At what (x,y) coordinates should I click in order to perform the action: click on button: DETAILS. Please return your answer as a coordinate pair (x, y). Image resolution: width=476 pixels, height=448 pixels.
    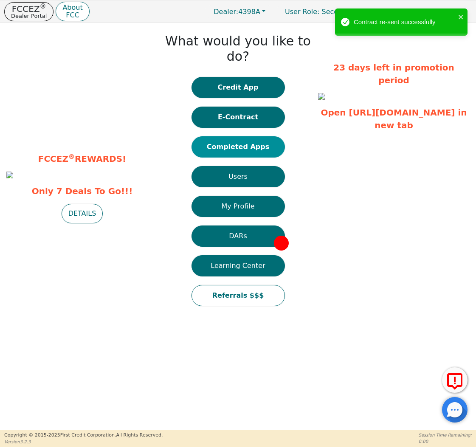
    Looking at the image, I should click on (83, 213).